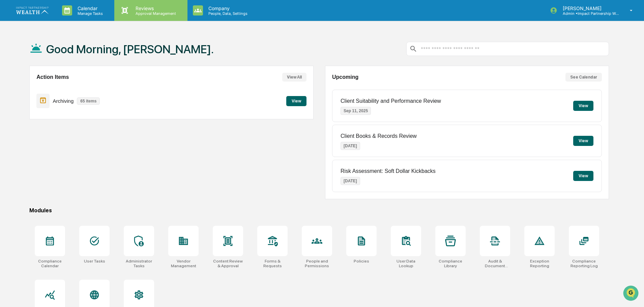 This screenshot has width=644, height=307. What do you see at coordinates (8, 8) in the screenshot?
I see `button: Open customer support` at bounding box center [8, 8].